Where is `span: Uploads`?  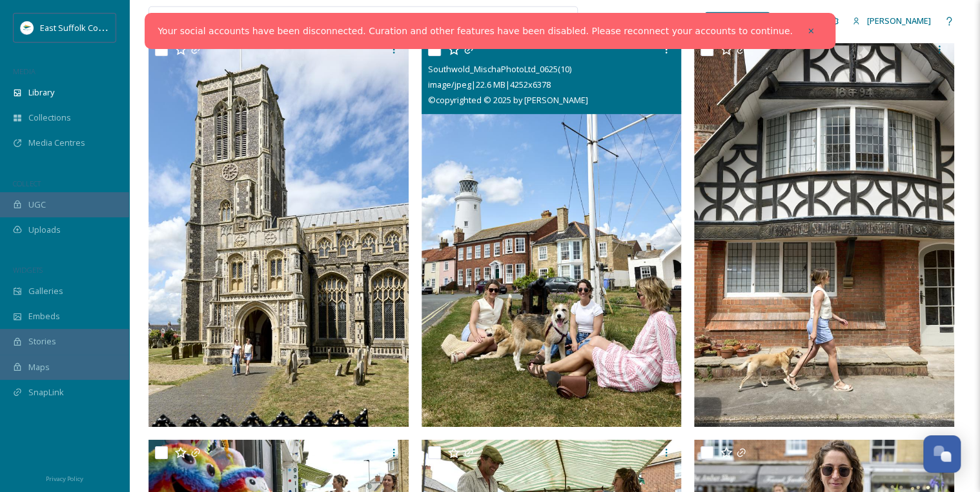 span: Uploads is located at coordinates (45, 230).